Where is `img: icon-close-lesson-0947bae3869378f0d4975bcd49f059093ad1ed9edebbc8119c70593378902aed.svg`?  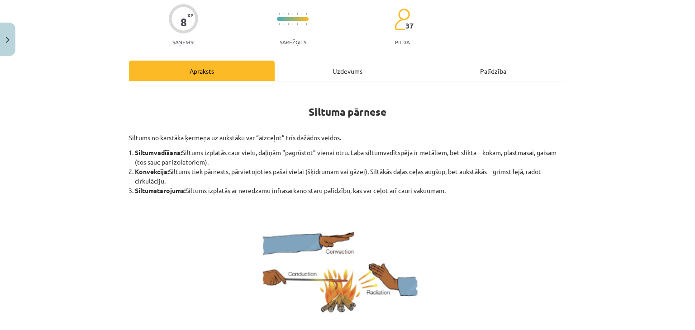 img: icon-close-lesson-0947bae3869378f0d4975bcd49f059093ad1ed9edebbc8119c70593378902aed.svg is located at coordinates (8, 40).